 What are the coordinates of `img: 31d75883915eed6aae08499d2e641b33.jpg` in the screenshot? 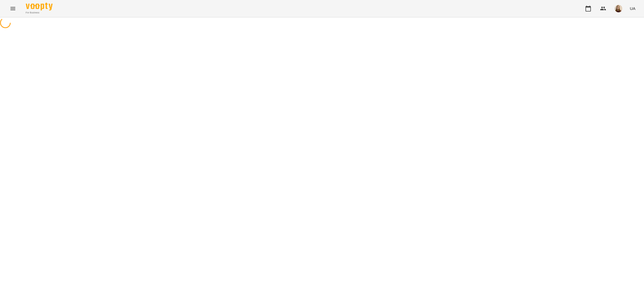 It's located at (619, 9).